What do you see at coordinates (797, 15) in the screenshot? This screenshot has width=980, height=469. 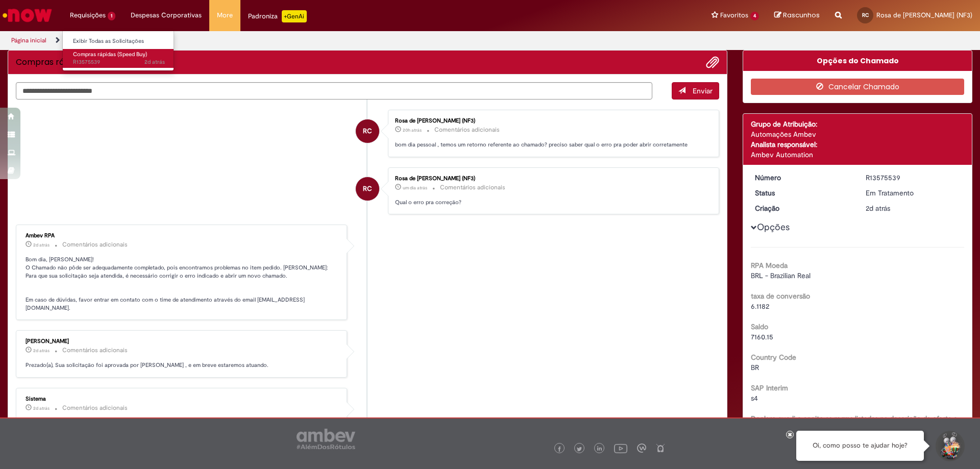 I see `a: Rascunhos` at bounding box center [797, 15].